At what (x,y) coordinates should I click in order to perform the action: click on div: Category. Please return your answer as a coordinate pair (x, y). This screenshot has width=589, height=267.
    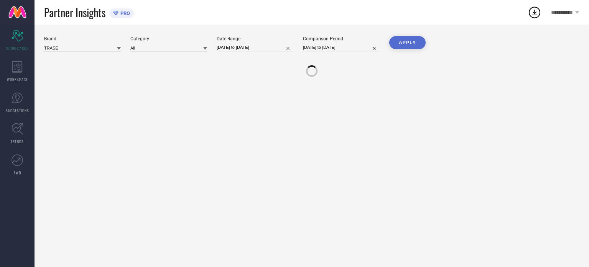
    Looking at the image, I should click on (169, 39).